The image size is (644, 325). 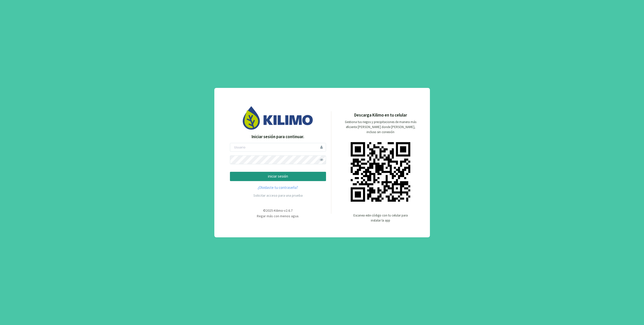 What do you see at coordinates (269, 210) in the screenshot?
I see `span: 2025` at bounding box center [269, 210].